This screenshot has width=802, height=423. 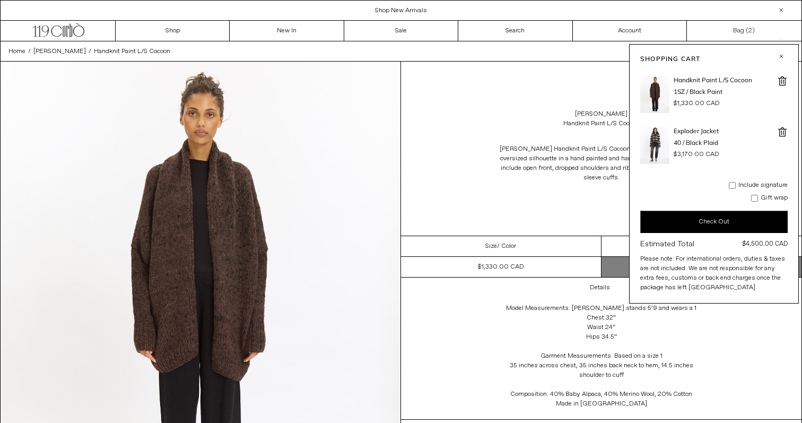 I want to click on a: Sale, so click(x=401, y=31).